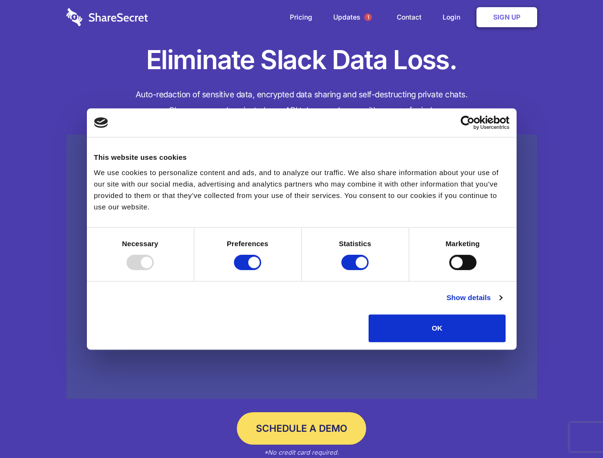 This screenshot has height=458, width=603. I want to click on span: 1, so click(368, 17).